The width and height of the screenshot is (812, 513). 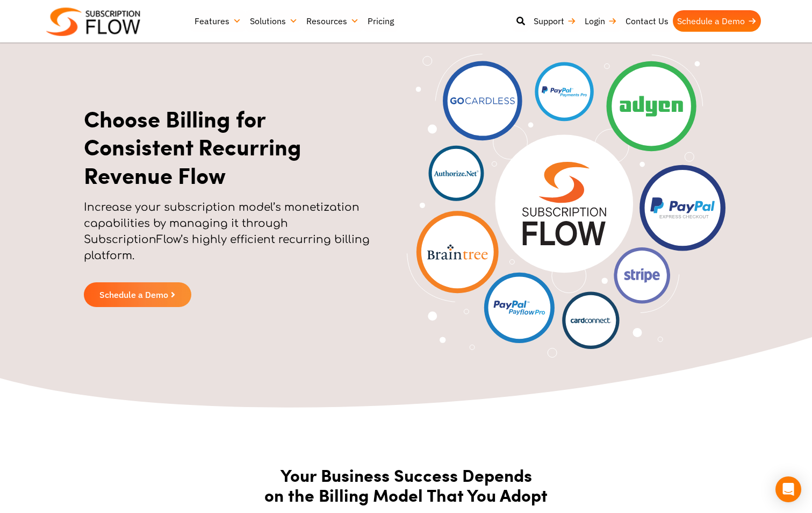 What do you see at coordinates (93, 22) in the screenshot?
I see `img: Subscriptionflow` at bounding box center [93, 22].